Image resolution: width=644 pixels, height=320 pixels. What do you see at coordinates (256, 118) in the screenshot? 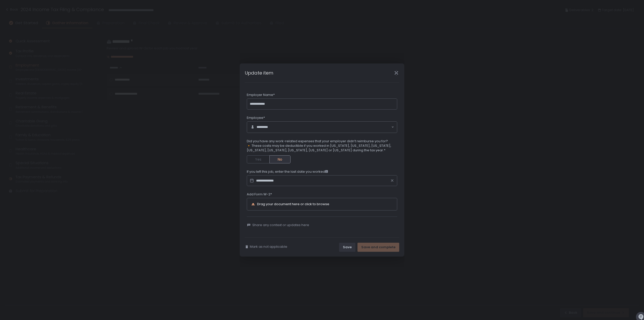
I see `span: Employee*` at bounding box center [256, 118].